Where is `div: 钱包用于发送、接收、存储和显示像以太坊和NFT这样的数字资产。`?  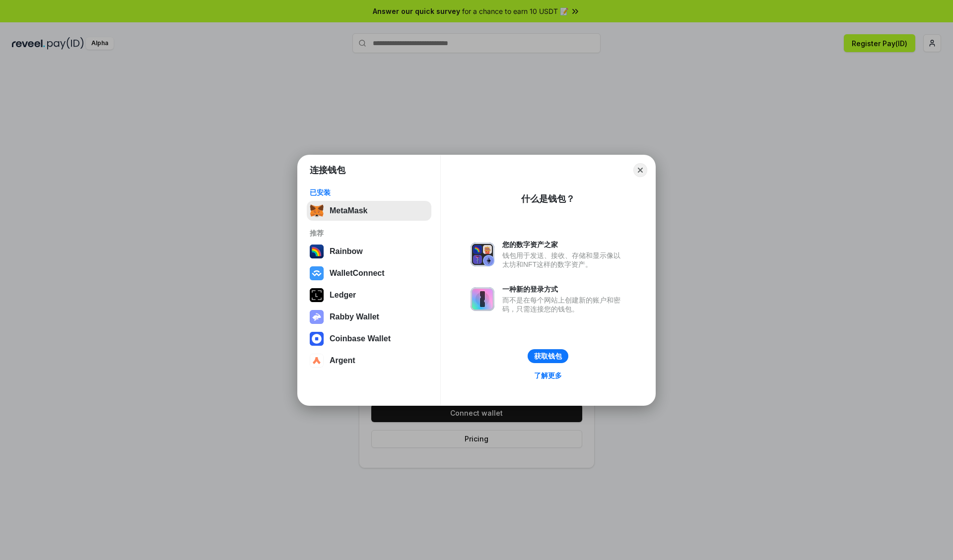 div: 钱包用于发送、接收、存储和显示像以太坊和NFT这样的数字资产。 is located at coordinates (564, 260).